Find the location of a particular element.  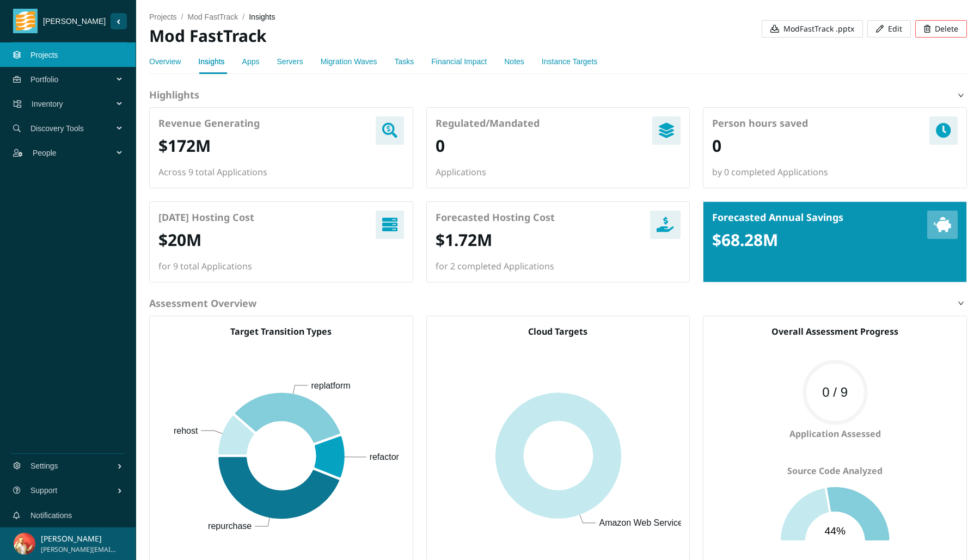

text: replatform is located at coordinates (330, 385).